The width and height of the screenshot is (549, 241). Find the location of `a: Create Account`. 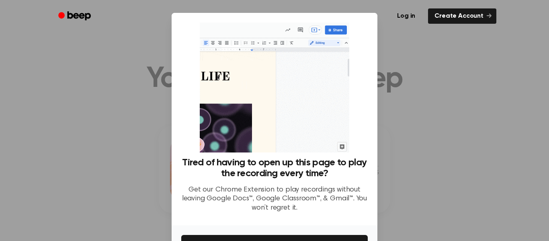

a: Create Account is located at coordinates (462, 16).